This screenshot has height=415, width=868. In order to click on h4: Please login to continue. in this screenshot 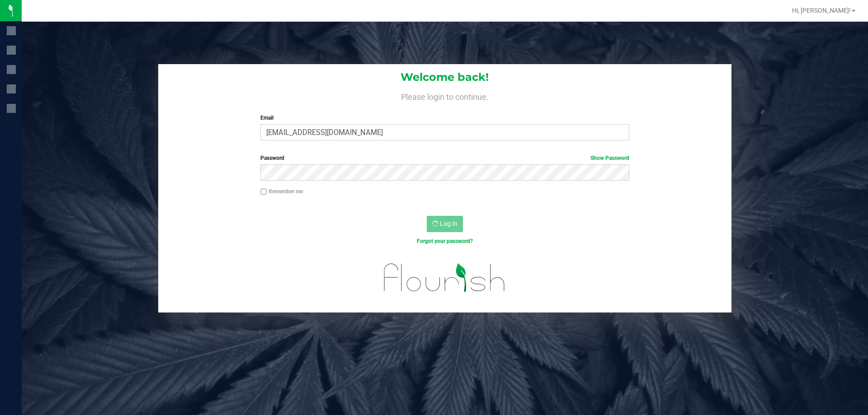, I will do `click(445, 96)`.